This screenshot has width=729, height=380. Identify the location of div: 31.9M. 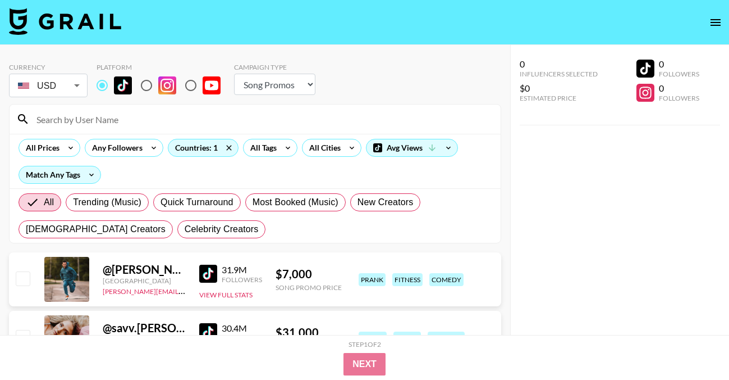
(242, 269).